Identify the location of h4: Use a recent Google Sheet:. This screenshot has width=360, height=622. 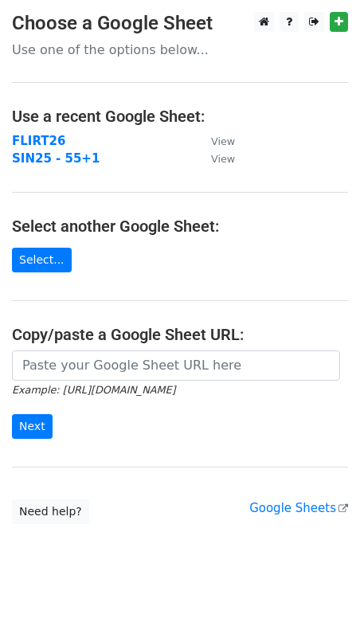
(180, 116).